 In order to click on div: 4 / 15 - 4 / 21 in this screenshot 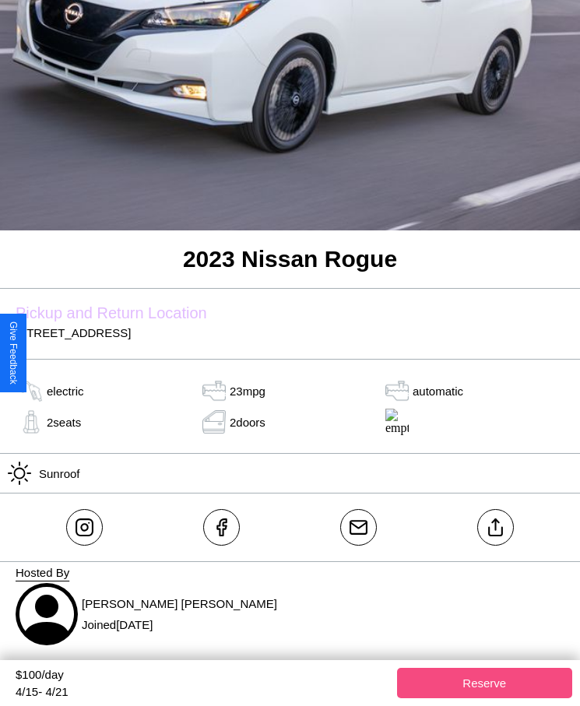, I will do `click(202, 691)`.